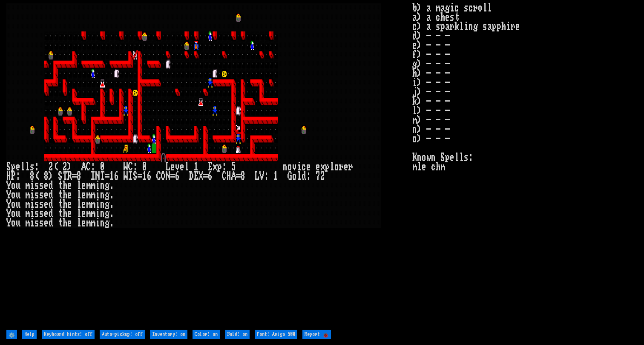  Describe the element at coordinates (98, 176) in the screenshot. I see `div: N` at that location.